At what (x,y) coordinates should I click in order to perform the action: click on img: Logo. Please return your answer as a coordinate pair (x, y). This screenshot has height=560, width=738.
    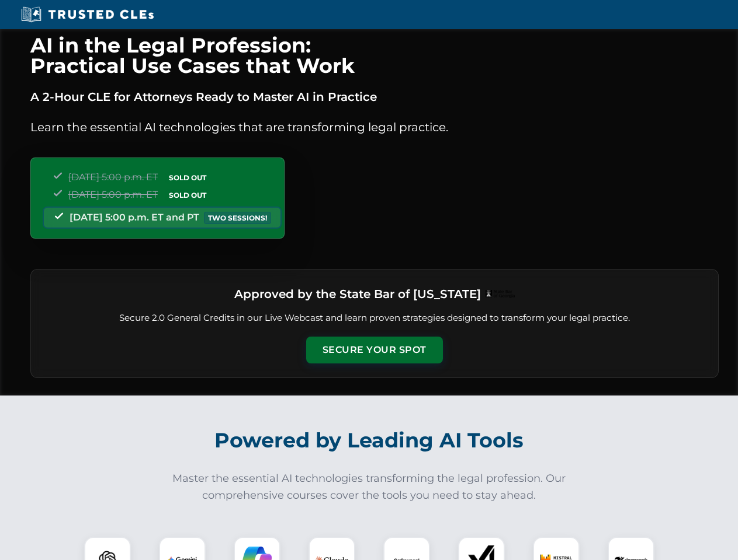
    Looking at the image, I should click on (500, 294).